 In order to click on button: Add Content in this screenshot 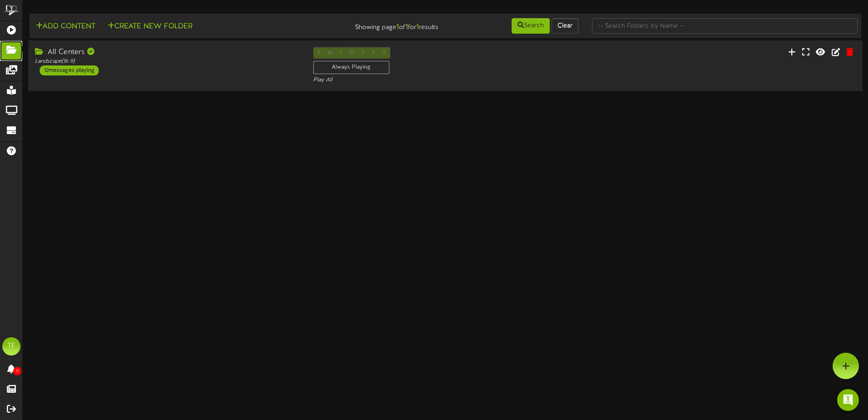, I will do `click(66, 27)`.